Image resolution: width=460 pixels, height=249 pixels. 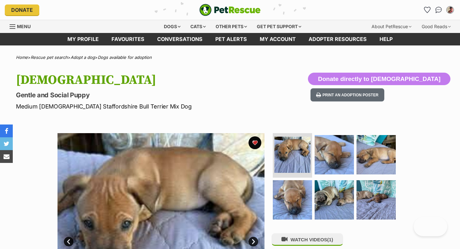 I want to click on img: chat-41dd97257d64d25036548639549fe6c8038ab92f7586957e7f3b1b290dea8141.svg, so click(x=439, y=10).